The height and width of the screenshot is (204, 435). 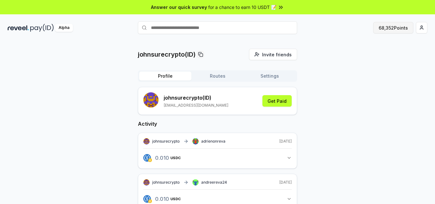 What do you see at coordinates (214, 183) in the screenshot?
I see `span: andreereva24` at bounding box center [214, 183].